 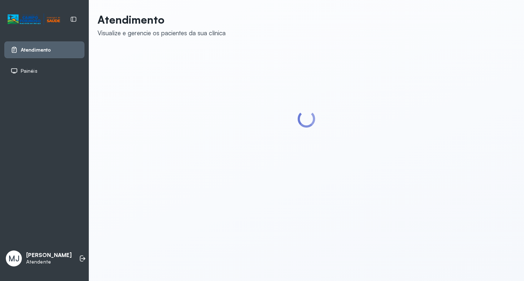 I want to click on p: Atendente, so click(x=49, y=262).